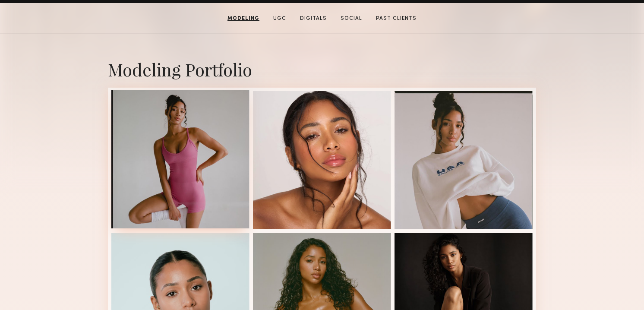 The image size is (644, 310). I want to click on a: UGC, so click(279, 18).